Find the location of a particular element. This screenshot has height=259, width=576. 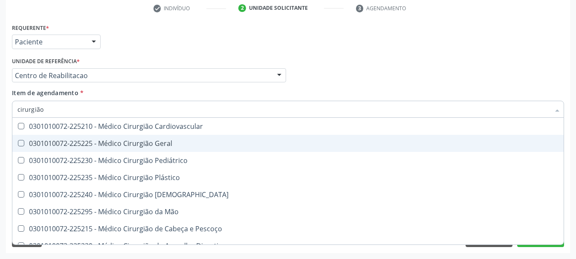

div: 0301010072-225215 - Médico Cirurgião de Cabeça e Pescoço is located at coordinates (288, 229).